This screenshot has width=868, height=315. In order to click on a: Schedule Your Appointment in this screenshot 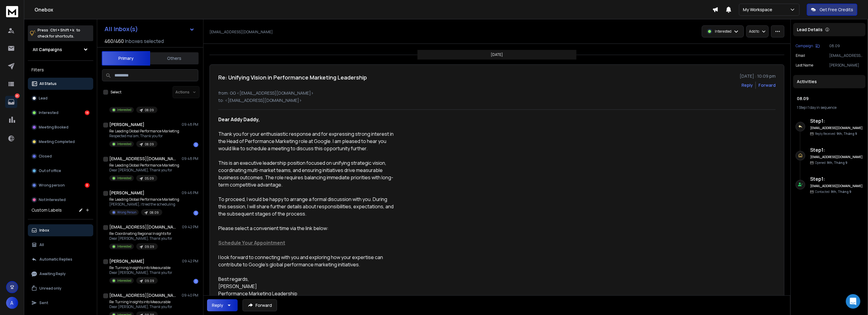, I will do `click(252, 243)`.